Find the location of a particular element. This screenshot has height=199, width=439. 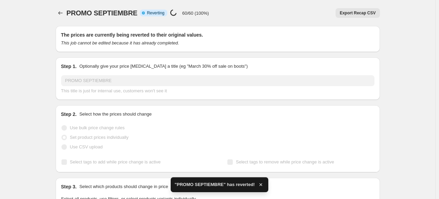

input: 30% off holiday sale is located at coordinates (218, 81).